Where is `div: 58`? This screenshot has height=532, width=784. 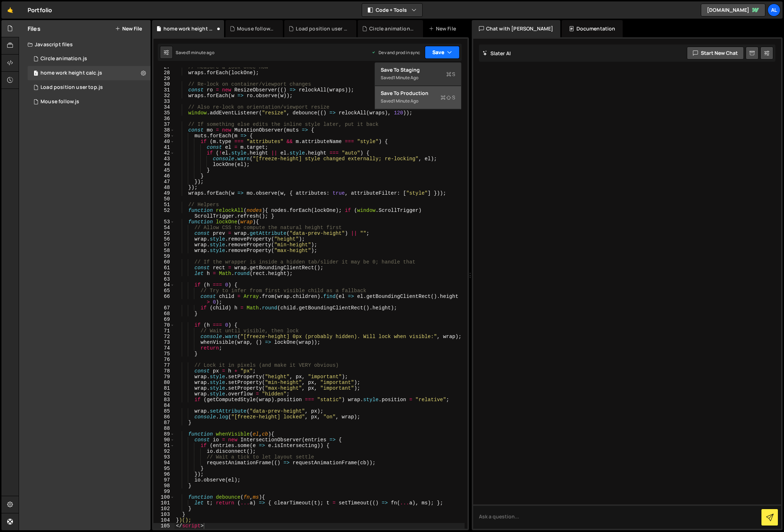
div: 58 is located at coordinates (164, 250).